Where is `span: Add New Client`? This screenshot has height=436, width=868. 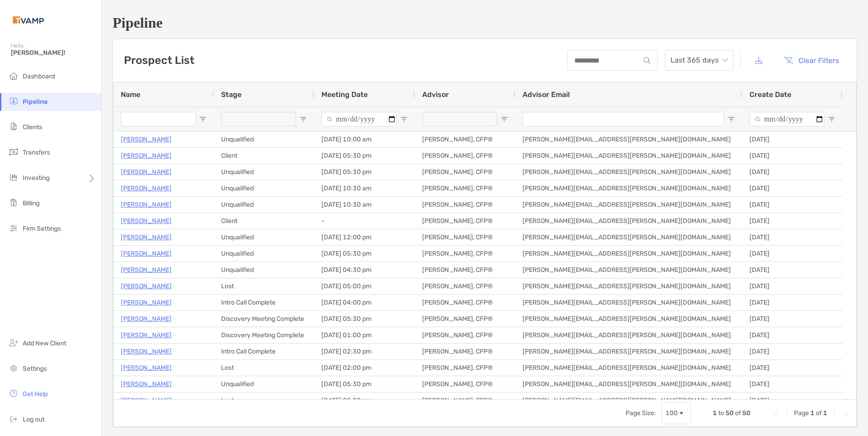
span: Add New Client is located at coordinates (45, 343).